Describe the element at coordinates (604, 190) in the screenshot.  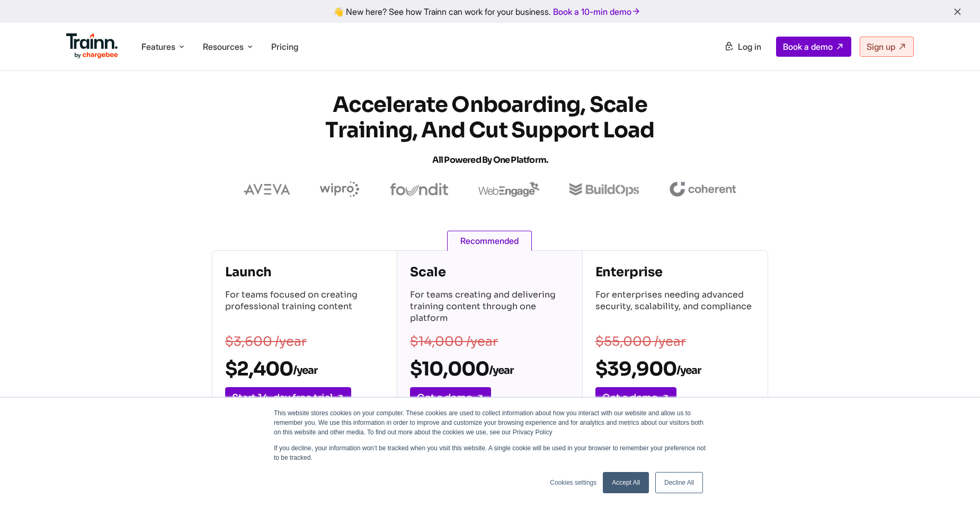
I see `img: buildops logo` at that location.